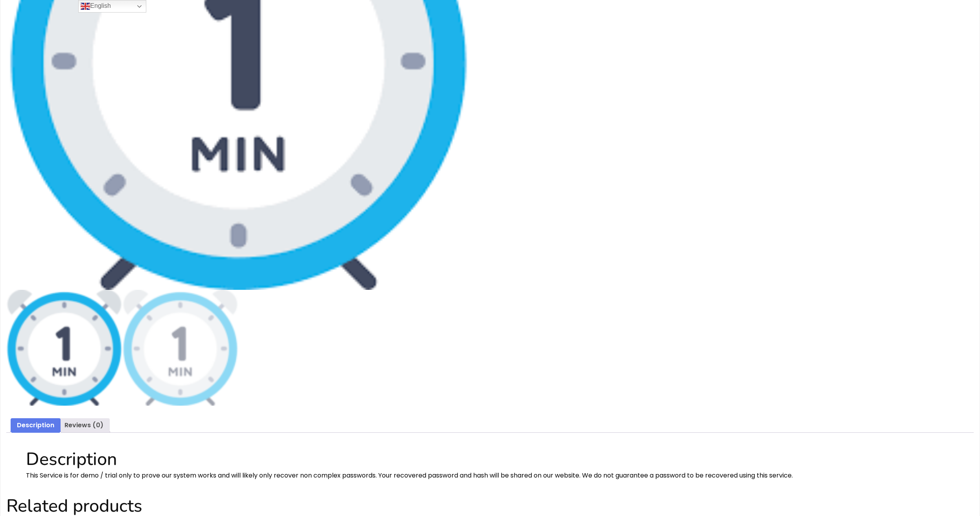 Image resolution: width=980 pixels, height=516 pixels. What do you see at coordinates (490, 463) in the screenshot?
I see `div: This Service is for demo / trial only to prove our system works and will likely only recover non ...` at bounding box center [490, 463].